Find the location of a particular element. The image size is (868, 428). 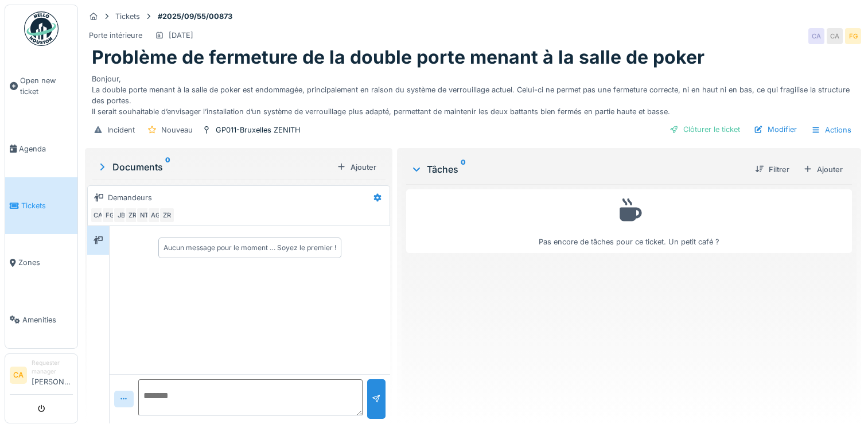

div: Incident is located at coordinates (121, 130).